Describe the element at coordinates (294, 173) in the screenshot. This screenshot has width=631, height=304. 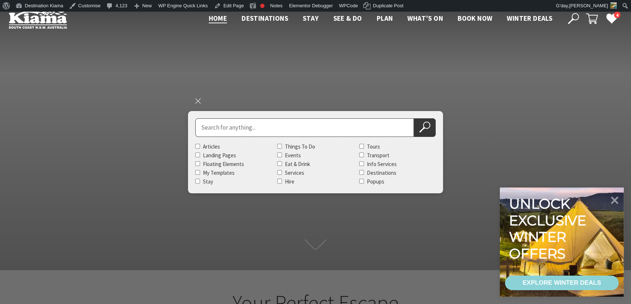
I see `label: Services` at that location.